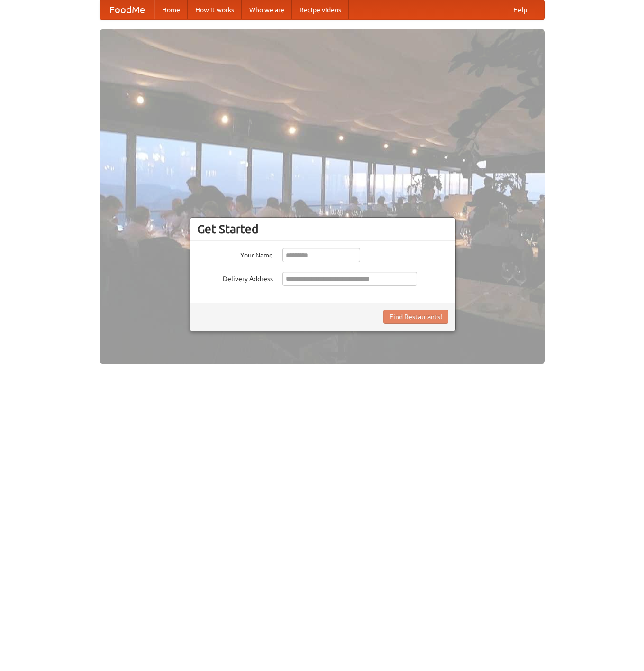  What do you see at coordinates (235, 253) in the screenshot?
I see `label: Your Name` at bounding box center [235, 253].